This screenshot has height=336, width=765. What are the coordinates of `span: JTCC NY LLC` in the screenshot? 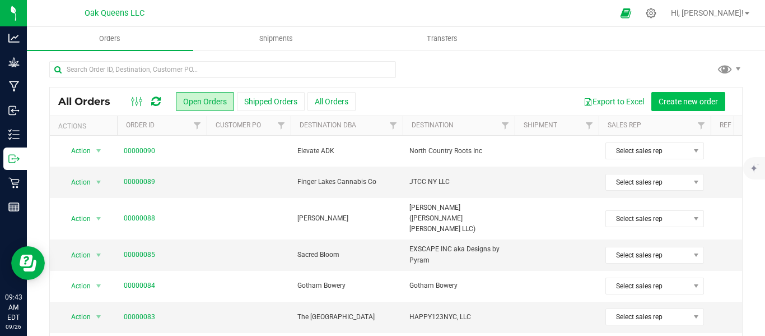 It's located at (459, 181).